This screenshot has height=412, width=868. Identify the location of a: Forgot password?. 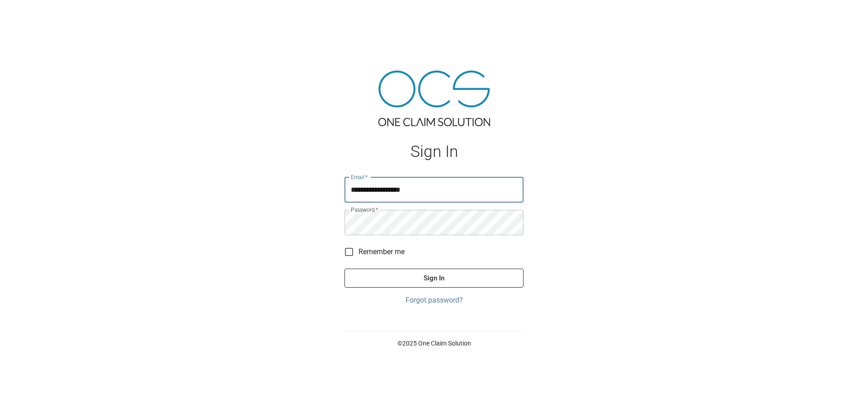
(434, 301).